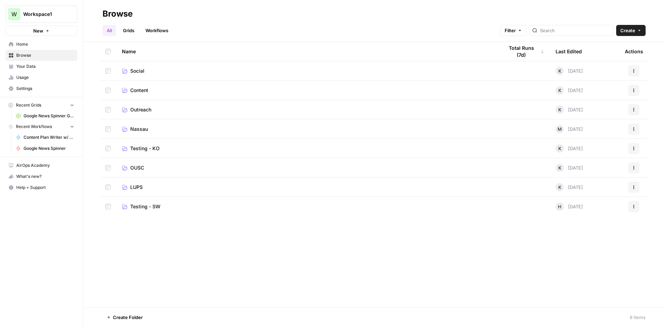 This screenshot has height=327, width=665. What do you see at coordinates (145, 207) in the screenshot?
I see `span: Testing - SW` at bounding box center [145, 207].